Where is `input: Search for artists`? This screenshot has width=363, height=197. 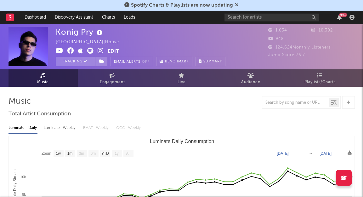 input: Search for artists is located at coordinates (272, 17).